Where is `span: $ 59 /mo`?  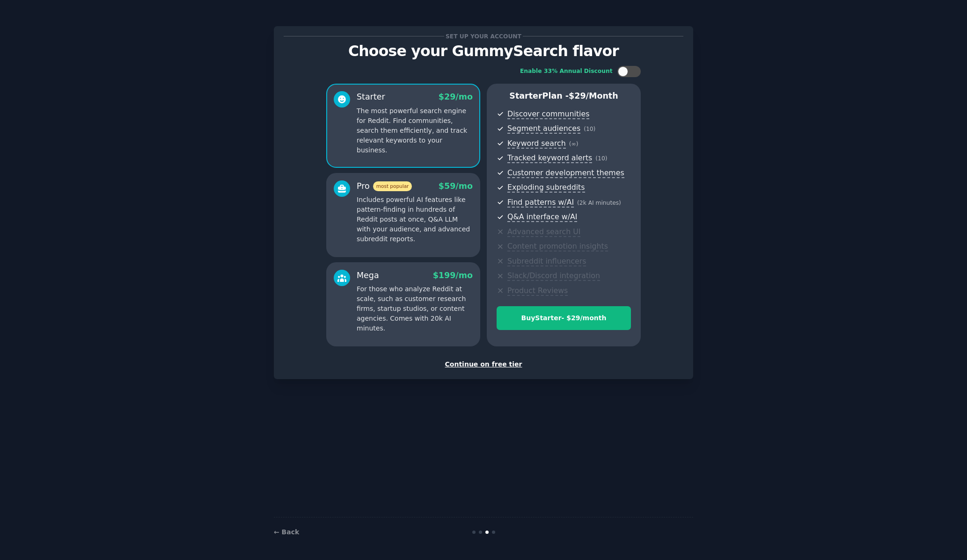 span: $ 59 /mo is located at coordinates (455, 186).